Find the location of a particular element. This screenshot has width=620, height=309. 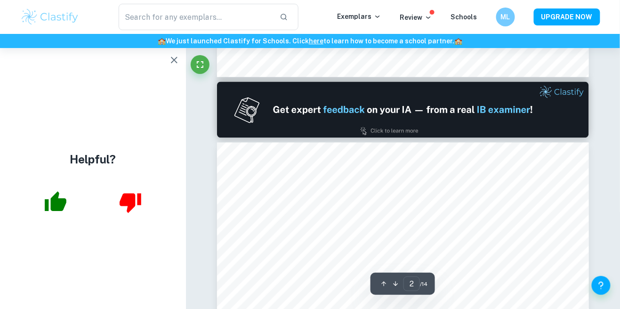

img: Clastify logo is located at coordinates (50, 17).